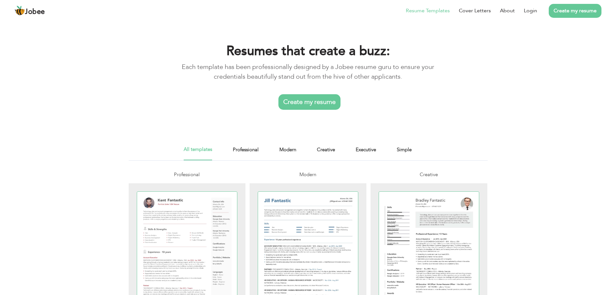  What do you see at coordinates (404, 153) in the screenshot?
I see `a: Simple` at bounding box center [404, 153].